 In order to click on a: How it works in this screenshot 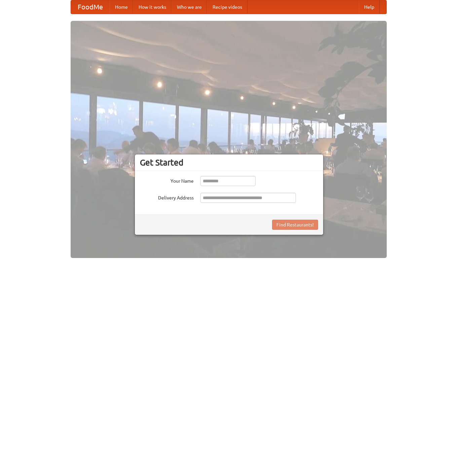, I will do `click(153, 7)`.